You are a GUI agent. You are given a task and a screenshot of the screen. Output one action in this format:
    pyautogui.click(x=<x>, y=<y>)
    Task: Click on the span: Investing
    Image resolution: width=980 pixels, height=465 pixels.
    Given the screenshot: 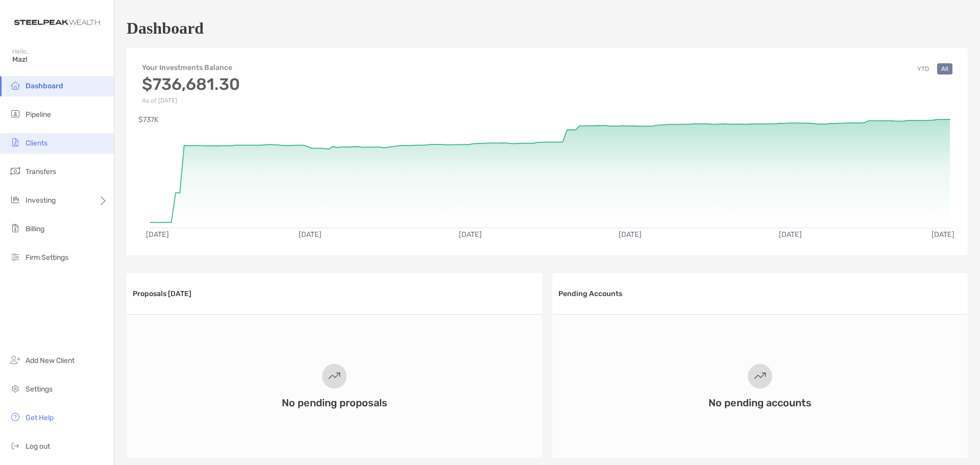 What is the action you would take?
    pyautogui.click(x=40, y=201)
    